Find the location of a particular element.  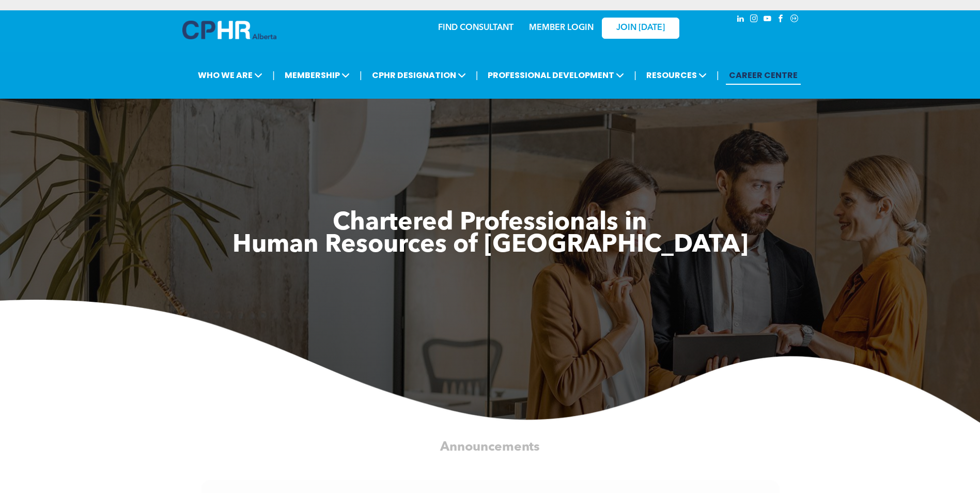

a: CAREER CENTRE is located at coordinates (763, 75).